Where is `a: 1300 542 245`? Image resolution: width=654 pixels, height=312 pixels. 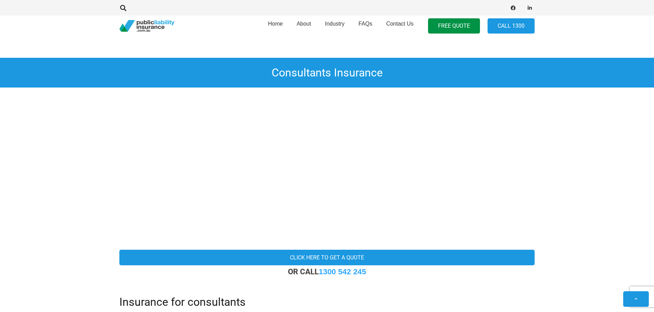 a: 1300 542 245 is located at coordinates (342, 272).